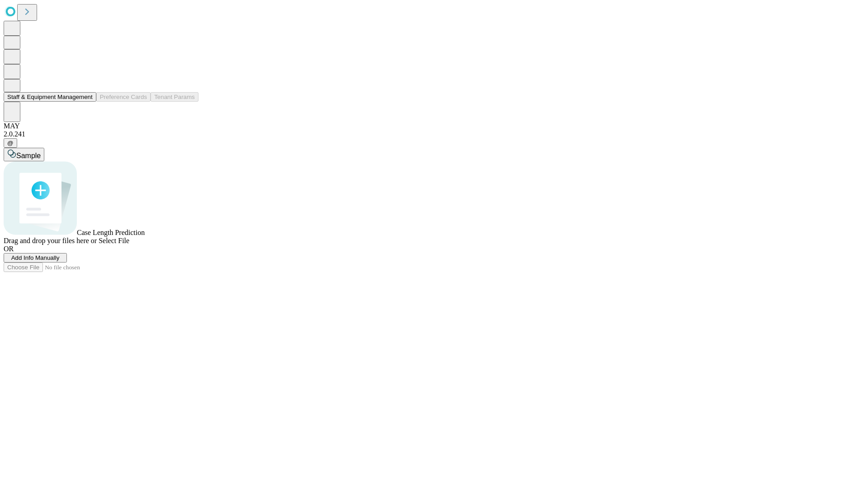 This screenshot has height=488, width=868. I want to click on span: Case Length Prediction, so click(111, 232).